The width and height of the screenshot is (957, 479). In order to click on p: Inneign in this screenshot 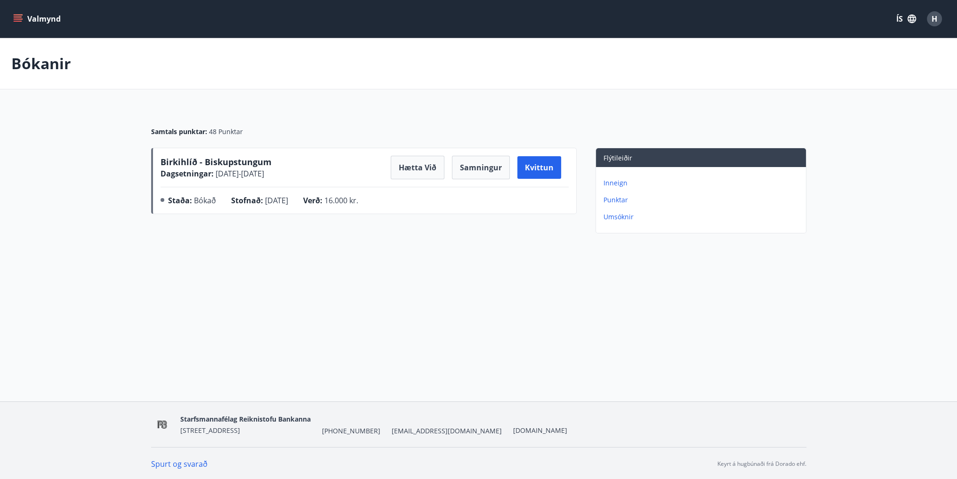, I will do `click(703, 183)`.